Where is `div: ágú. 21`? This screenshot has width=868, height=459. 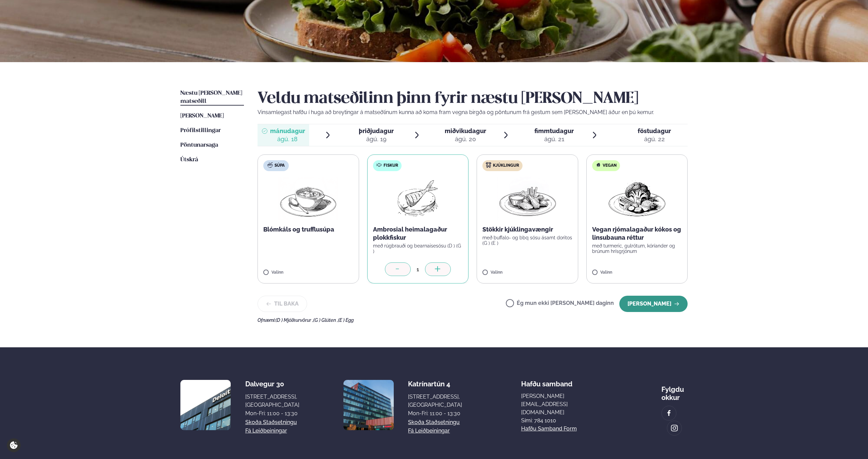
div: ágú. 21 is located at coordinates (554, 139).